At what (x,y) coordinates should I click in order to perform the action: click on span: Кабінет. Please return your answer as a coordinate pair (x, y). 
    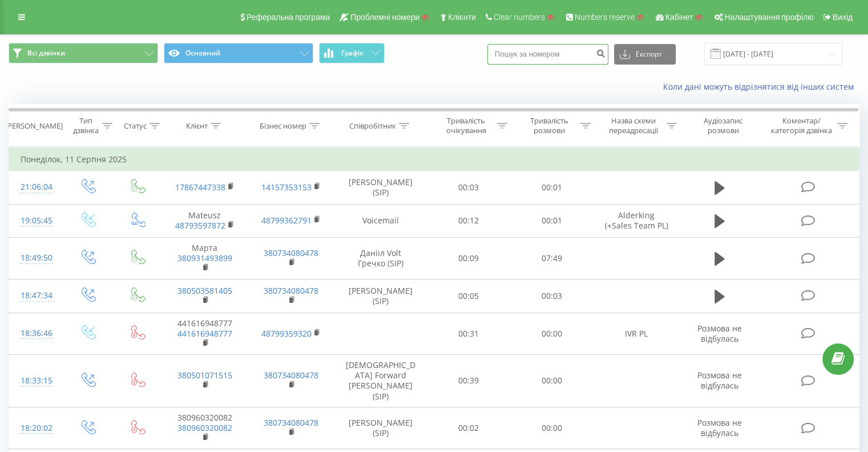
    Looking at the image, I should click on (679, 17).